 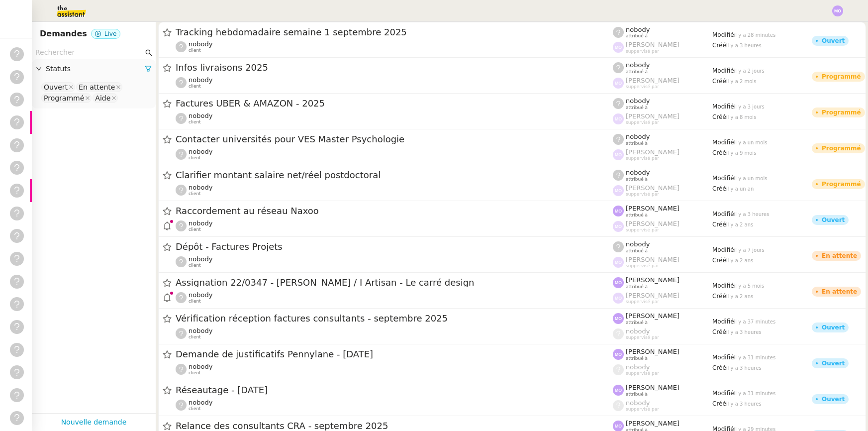 What do you see at coordinates (749, 71) in the screenshot?
I see `span: il y a 2 jours` at bounding box center [749, 71].